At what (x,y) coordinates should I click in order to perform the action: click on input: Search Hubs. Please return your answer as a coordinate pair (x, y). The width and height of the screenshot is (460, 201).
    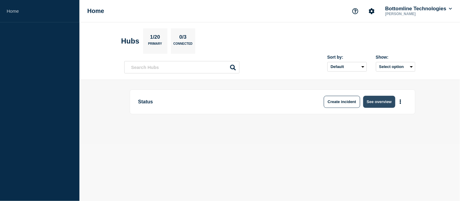
    Looking at the image, I should click on (182, 67).